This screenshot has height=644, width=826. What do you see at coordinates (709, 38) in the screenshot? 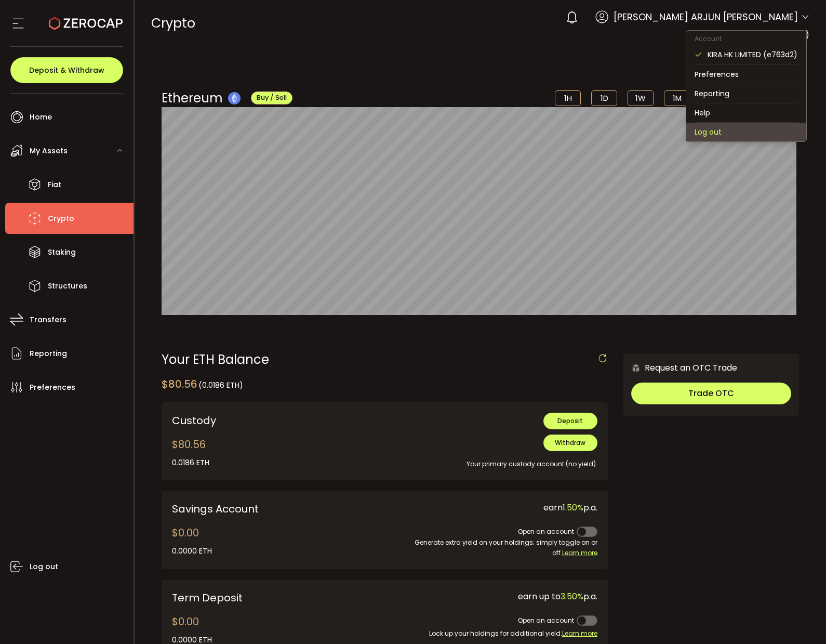
I see `span: Account` at bounding box center [709, 38].